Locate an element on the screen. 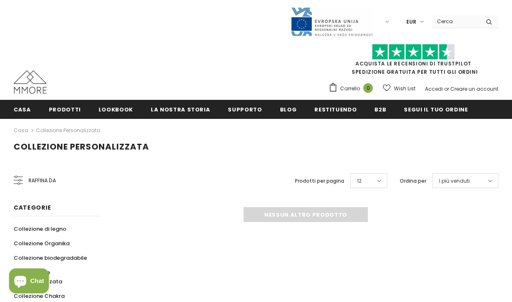 Image resolution: width=512 pixels, height=302 pixels. span: B2B is located at coordinates (381, 109).